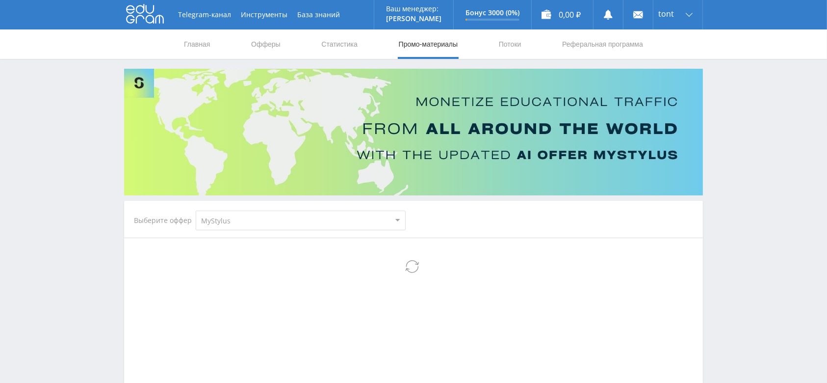 Image resolution: width=827 pixels, height=383 pixels. I want to click on p: Ваш менеджер:, so click(414, 9).